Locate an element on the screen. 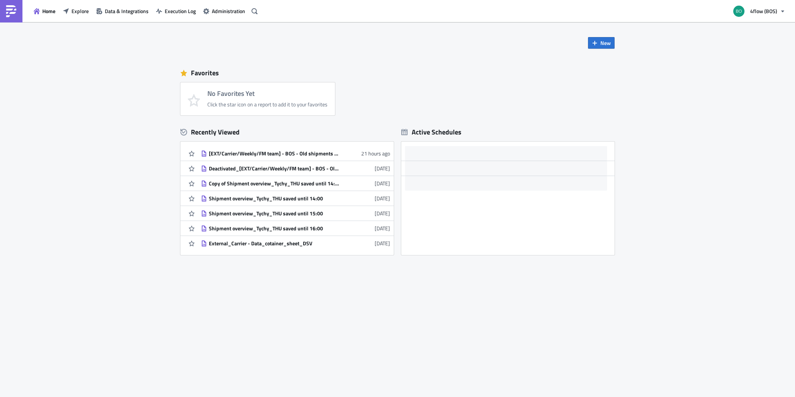  a: [EXT/Carrier/Weekly/FM team] - BOS - Old shipments with no billing run21 hours ago is located at coordinates (295, 153).